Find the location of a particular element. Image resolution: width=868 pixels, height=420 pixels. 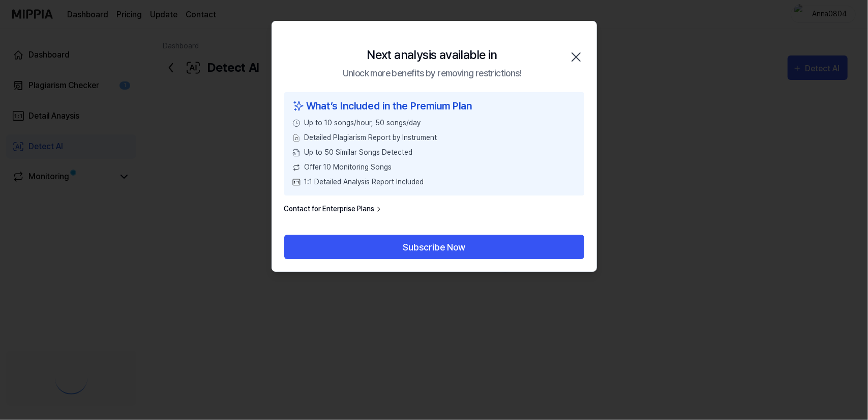

span: 1:1 Detailed Analysis Report Included is located at coordinates (364, 182).